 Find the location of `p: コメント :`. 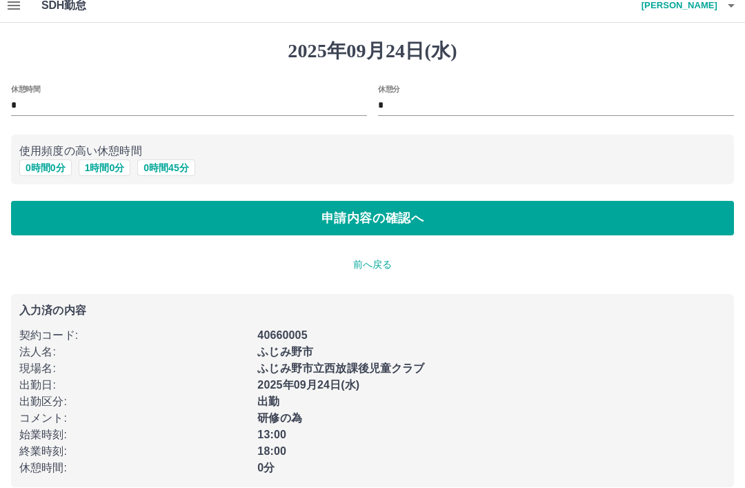

p: コメント : is located at coordinates (134, 418).